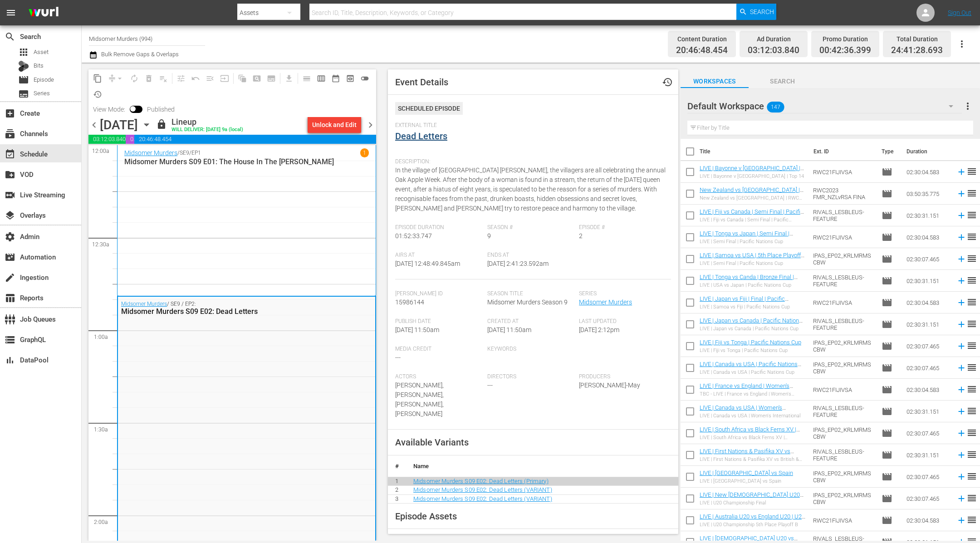 Image resolution: width=980 pixels, height=543 pixels. I want to click on span: Actors, so click(439, 377).